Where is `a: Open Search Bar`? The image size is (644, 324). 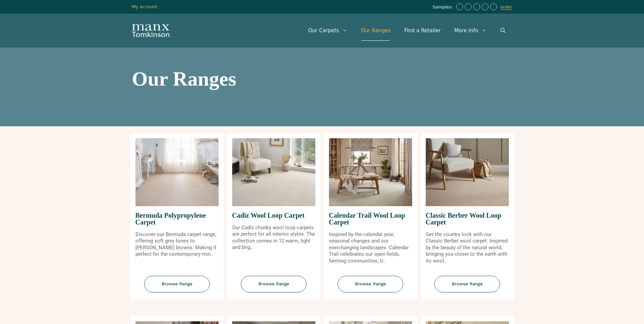 a: Open Search Bar is located at coordinates (503, 30).